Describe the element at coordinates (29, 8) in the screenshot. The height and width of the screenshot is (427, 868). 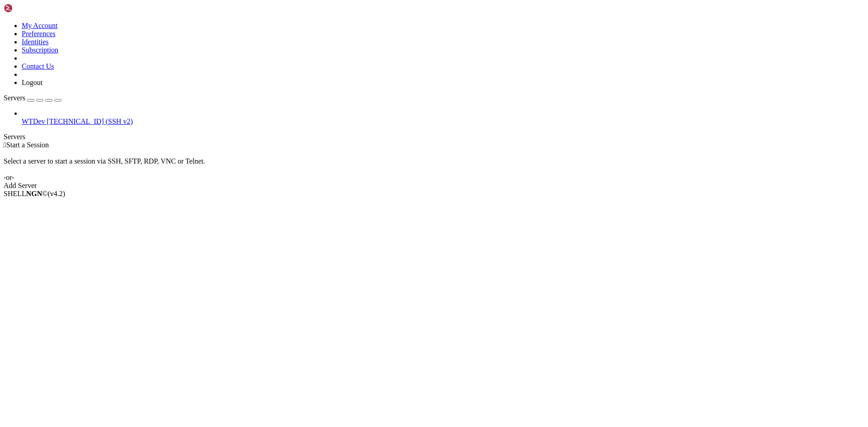
I see `img: Shellngn` at that location.